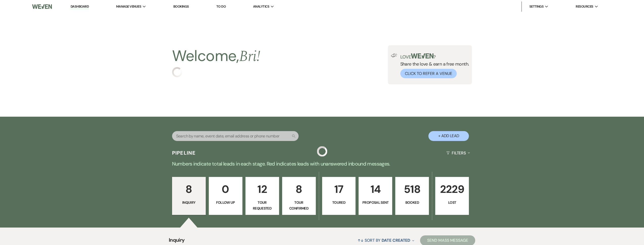 This screenshot has height=245, width=644. Describe the element at coordinates (449, 136) in the screenshot. I see `button: + Add Lead` at that location.